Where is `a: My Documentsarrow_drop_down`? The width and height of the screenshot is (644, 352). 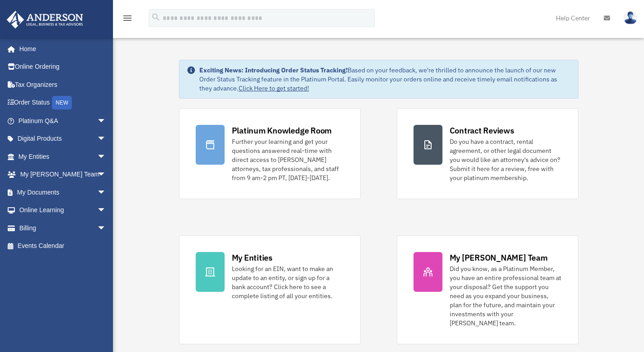
a: My Documentsarrow_drop_down is located at coordinates (63, 192).